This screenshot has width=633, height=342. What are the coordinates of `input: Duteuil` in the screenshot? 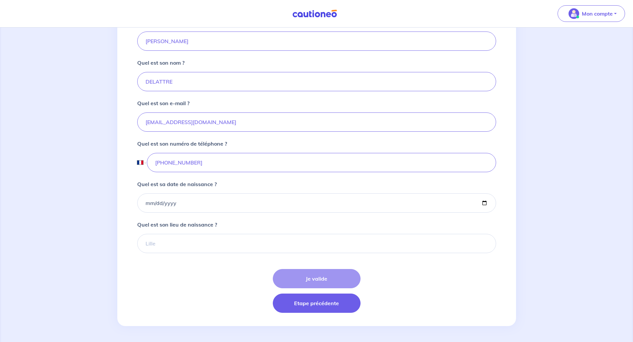 It's located at (316, 82).